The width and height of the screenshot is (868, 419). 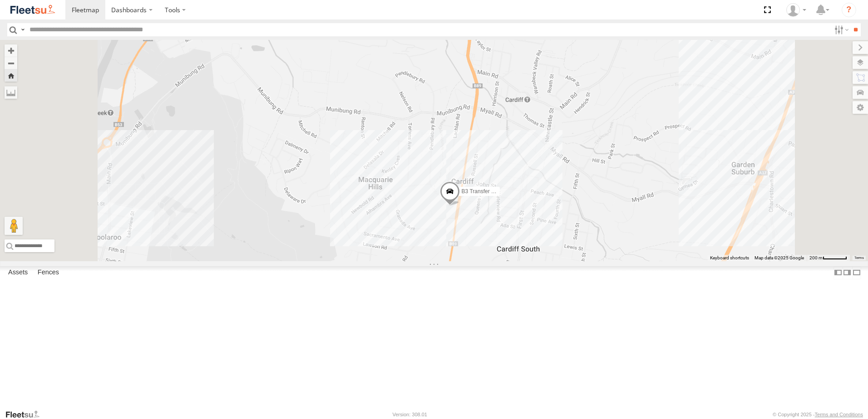 What do you see at coordinates (13, 226) in the screenshot?
I see `button: Drag Pegman onto the map to open Street View` at bounding box center [13, 226].